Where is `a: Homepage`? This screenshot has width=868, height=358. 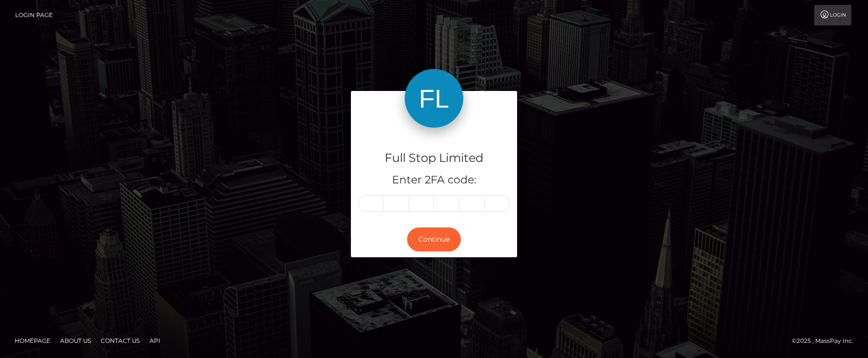
a: Homepage is located at coordinates (32, 341).